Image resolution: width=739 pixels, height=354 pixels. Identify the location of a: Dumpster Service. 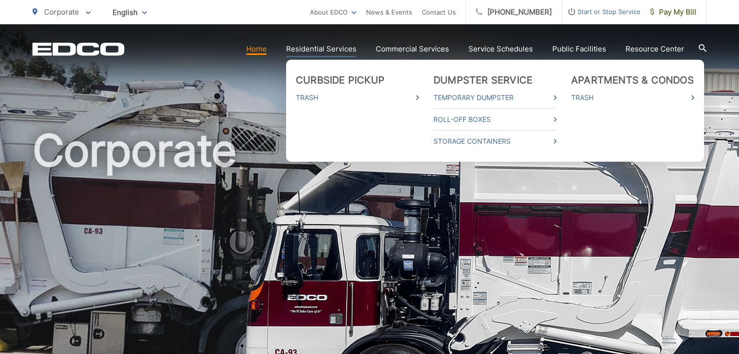
(483, 80).